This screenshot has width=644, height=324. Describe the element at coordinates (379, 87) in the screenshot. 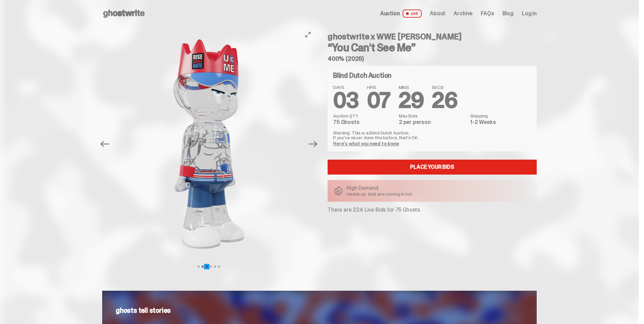

I see `span: HRS` at that location.